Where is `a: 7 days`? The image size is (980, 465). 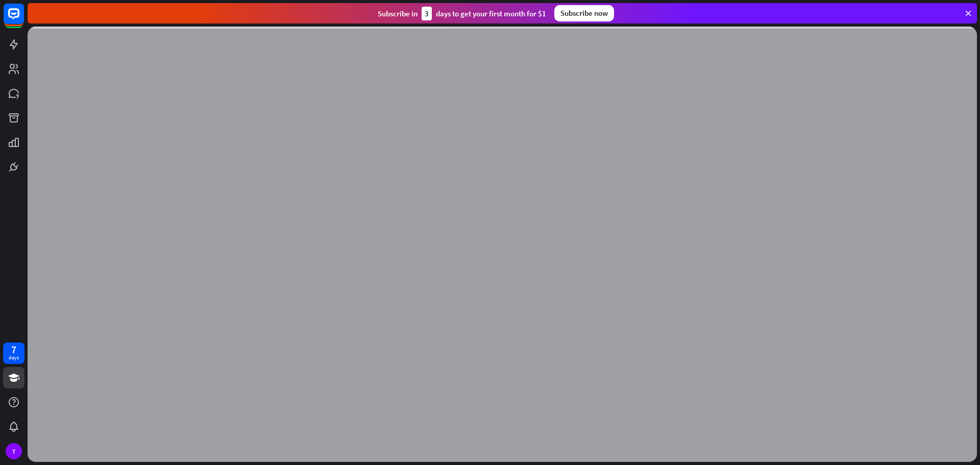
a: 7 days is located at coordinates (14, 353).